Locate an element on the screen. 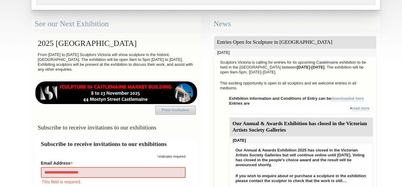 The width and height of the screenshot is (402, 187). strong: Exhibition information and Conditions of Entry can be is located at coordinates (297, 99).